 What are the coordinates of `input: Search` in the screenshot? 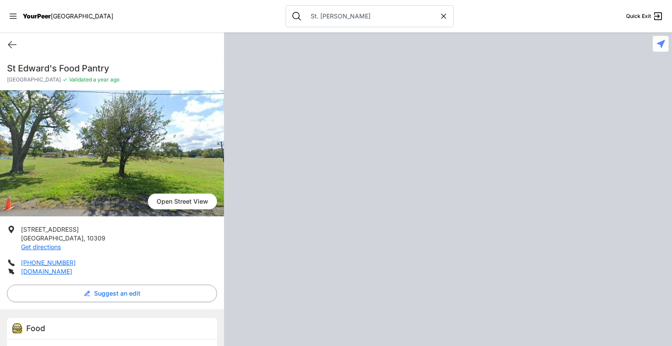 It's located at (373, 16).